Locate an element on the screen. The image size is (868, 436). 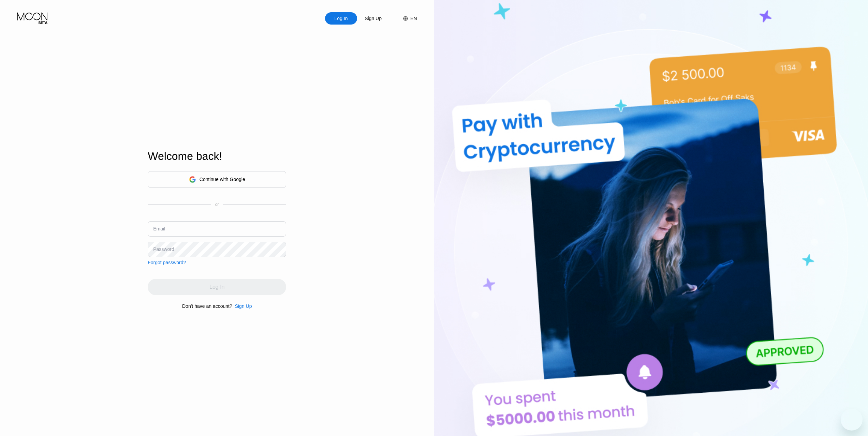
div: Log In is located at coordinates (341, 19).